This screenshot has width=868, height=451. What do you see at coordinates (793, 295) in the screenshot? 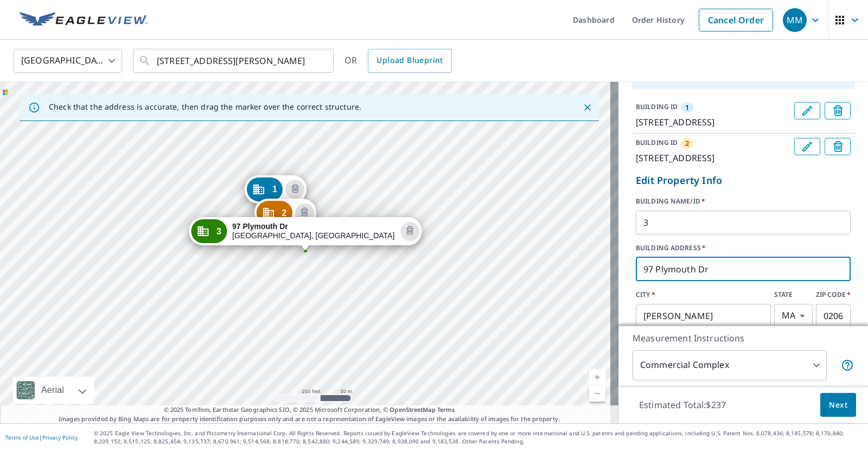
I see `label: STATE` at bounding box center [793, 295].